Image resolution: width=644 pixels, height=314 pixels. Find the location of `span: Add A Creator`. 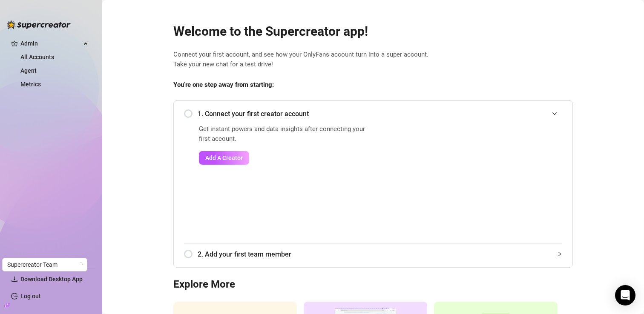

span: Add A Creator is located at coordinates (224, 158).